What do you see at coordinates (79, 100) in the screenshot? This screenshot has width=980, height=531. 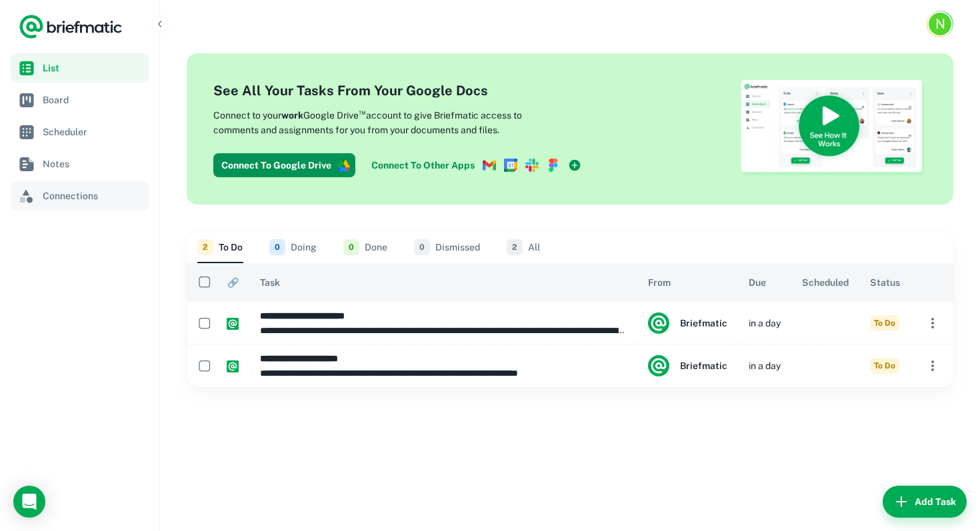 I see `a: Board` at bounding box center [79, 100].